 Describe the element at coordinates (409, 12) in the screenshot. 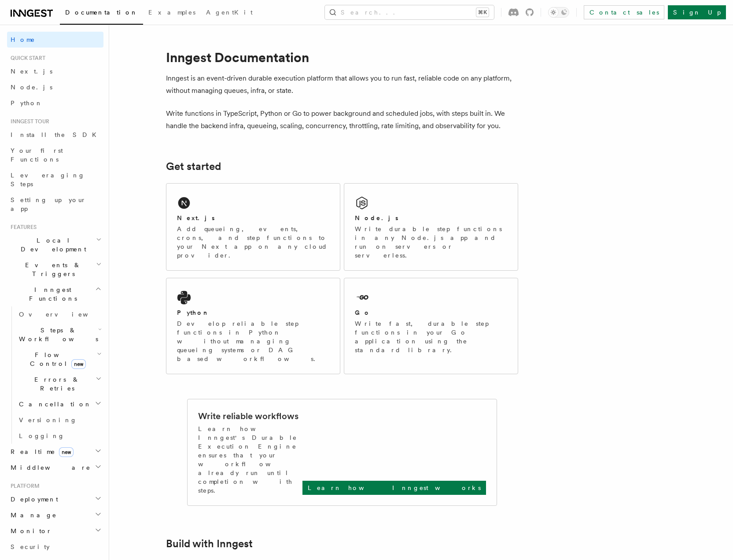

I see `button: Search...⌘K` at that location.